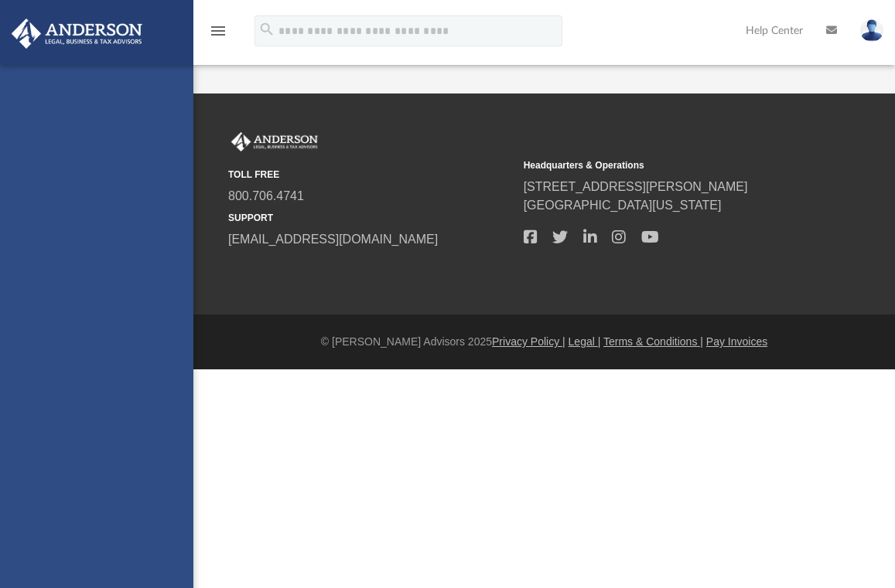 This screenshot has width=895, height=588. What do you see at coordinates (218, 31) in the screenshot?
I see `i: menu` at bounding box center [218, 31].